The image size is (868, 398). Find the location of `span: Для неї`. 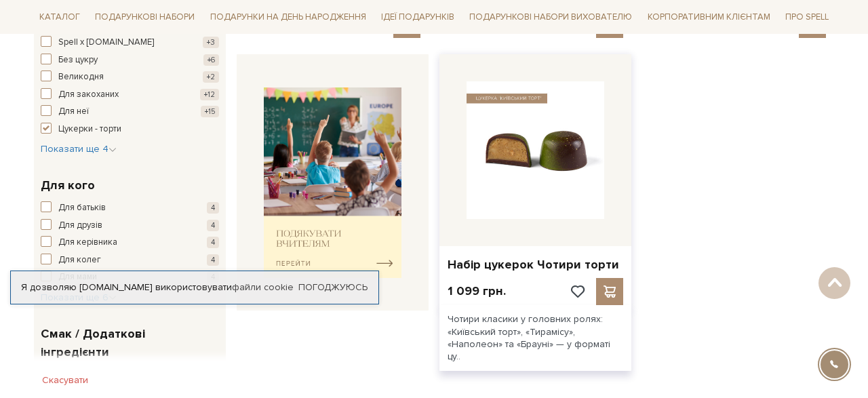

span: Для неї is located at coordinates (73, 112).